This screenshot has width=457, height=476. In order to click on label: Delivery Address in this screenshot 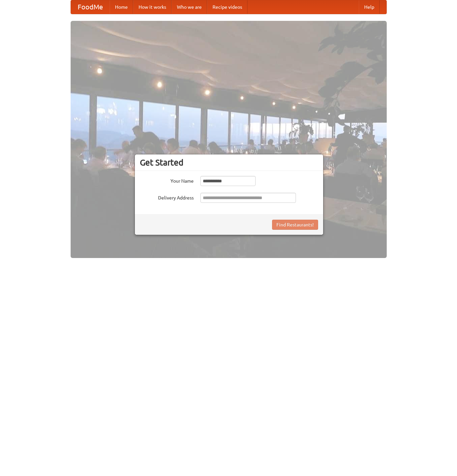, I will do `click(167, 197)`.